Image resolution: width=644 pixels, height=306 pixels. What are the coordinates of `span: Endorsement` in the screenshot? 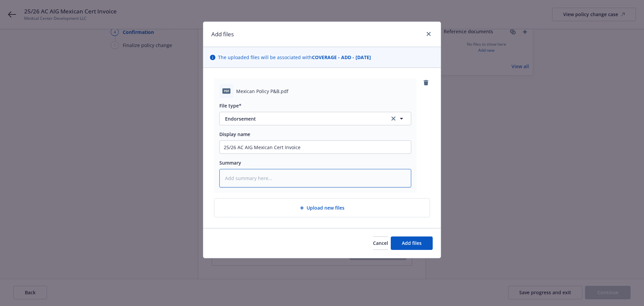 It's located at (302, 118).